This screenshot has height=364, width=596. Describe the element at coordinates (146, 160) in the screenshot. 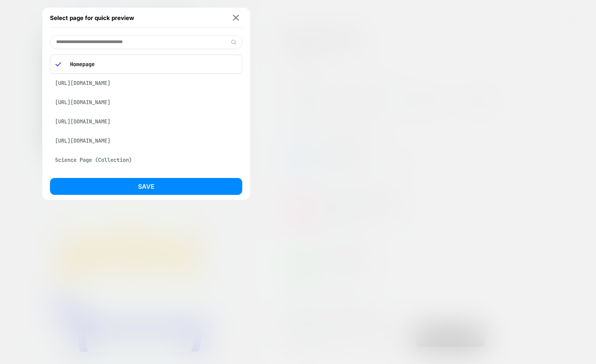

I see `div: Science Page (Collection)` at that location.